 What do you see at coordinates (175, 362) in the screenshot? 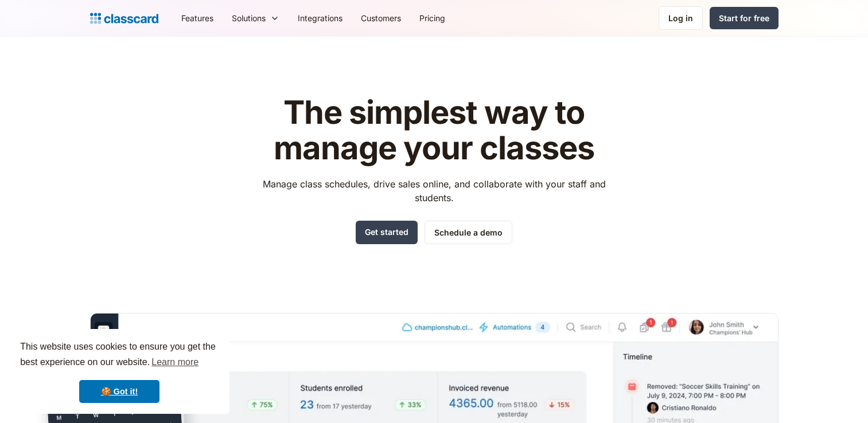
I see `a: learn more about cookies` at bounding box center [175, 362].